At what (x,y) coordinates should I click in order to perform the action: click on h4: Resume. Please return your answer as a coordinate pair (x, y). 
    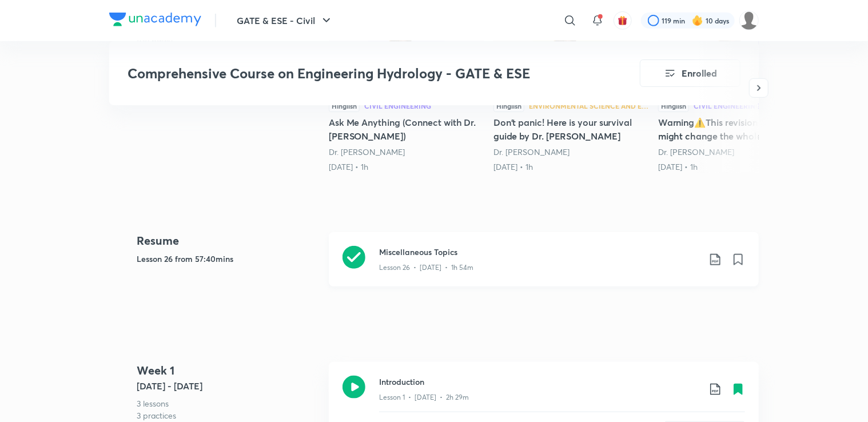
    Looking at the image, I should click on (228, 241).